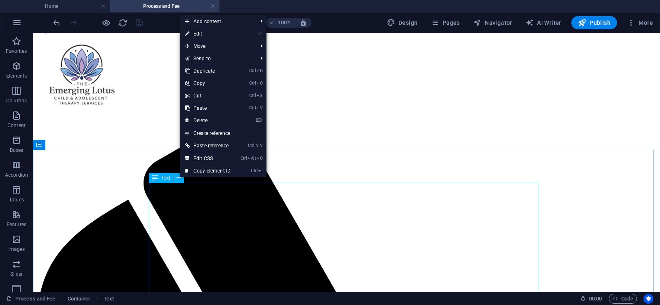 The width and height of the screenshot is (660, 305). I want to click on span: AI Writer, so click(543, 23).